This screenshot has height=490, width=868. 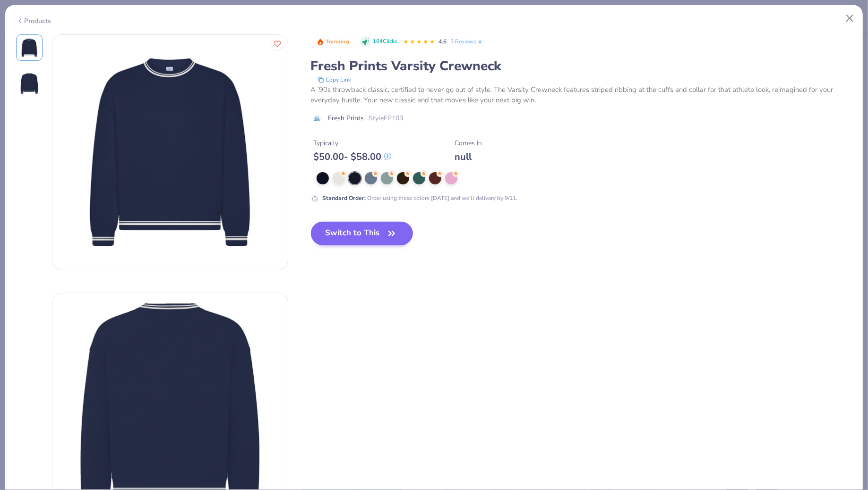 What do you see at coordinates (333, 42) in the screenshot?
I see `button: Badge Button` at bounding box center [333, 42].